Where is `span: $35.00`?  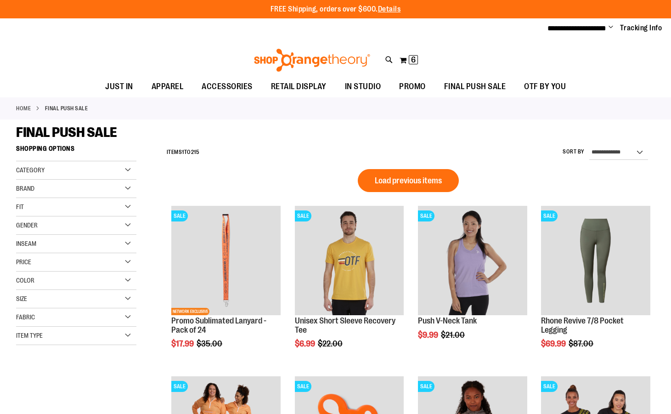
span: $35.00 is located at coordinates (210, 344).